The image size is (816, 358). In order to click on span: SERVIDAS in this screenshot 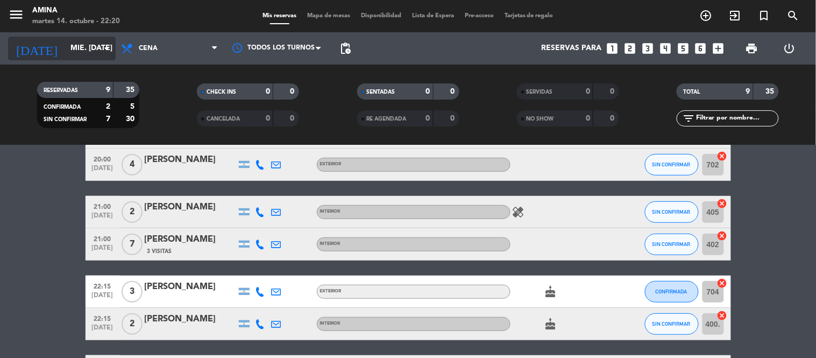, I will do `click(539, 92)`.